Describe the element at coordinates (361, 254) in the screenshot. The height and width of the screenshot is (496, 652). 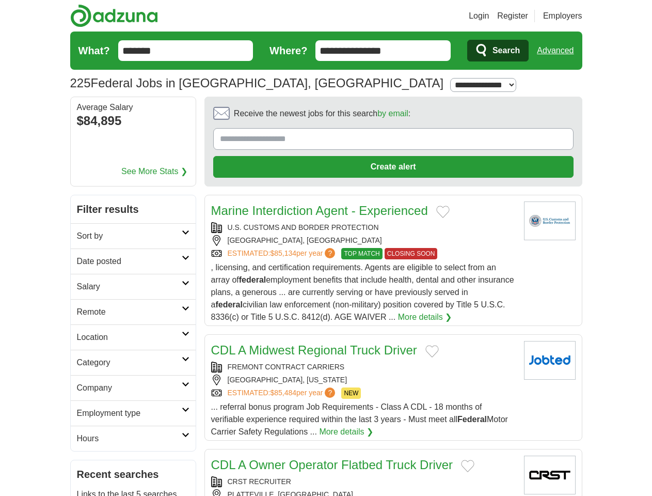
I see `span: TOP MATCH` at that location.